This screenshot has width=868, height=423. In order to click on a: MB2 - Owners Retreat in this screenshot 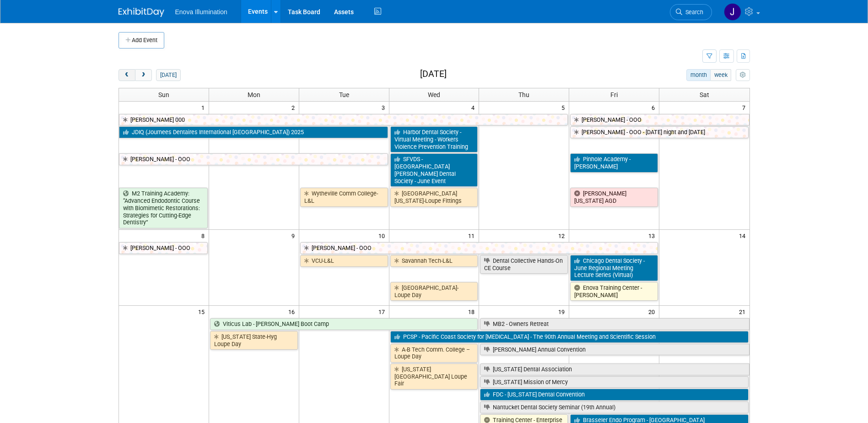, I will do `click(615, 324)`.